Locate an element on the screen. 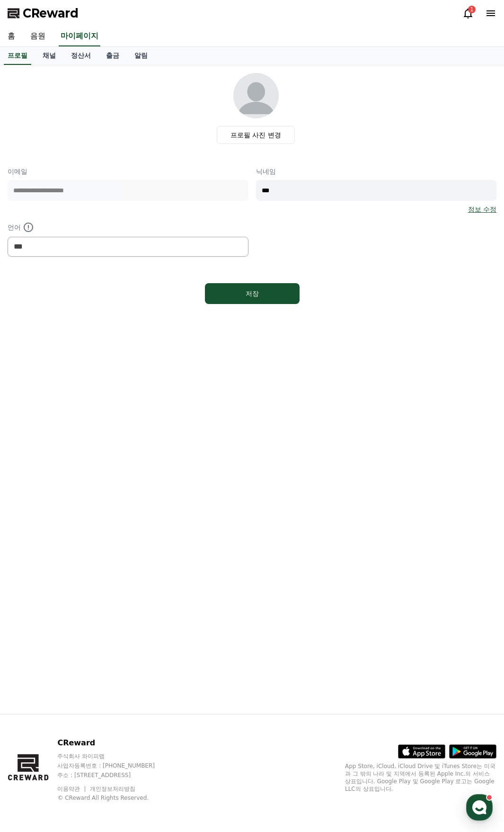 This screenshot has height=832, width=504. a: 음원 is located at coordinates (38, 36).